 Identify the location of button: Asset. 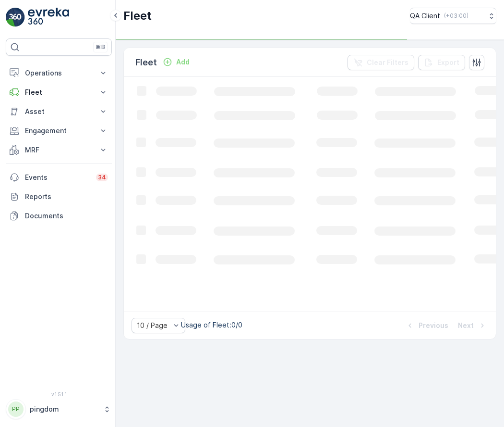
(59, 112).